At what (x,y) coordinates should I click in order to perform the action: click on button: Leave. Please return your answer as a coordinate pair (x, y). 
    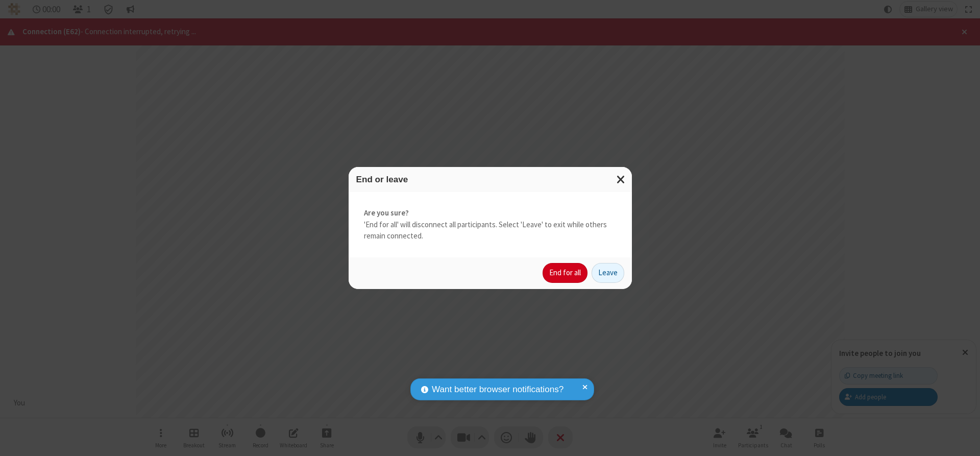
    Looking at the image, I should click on (608, 273).